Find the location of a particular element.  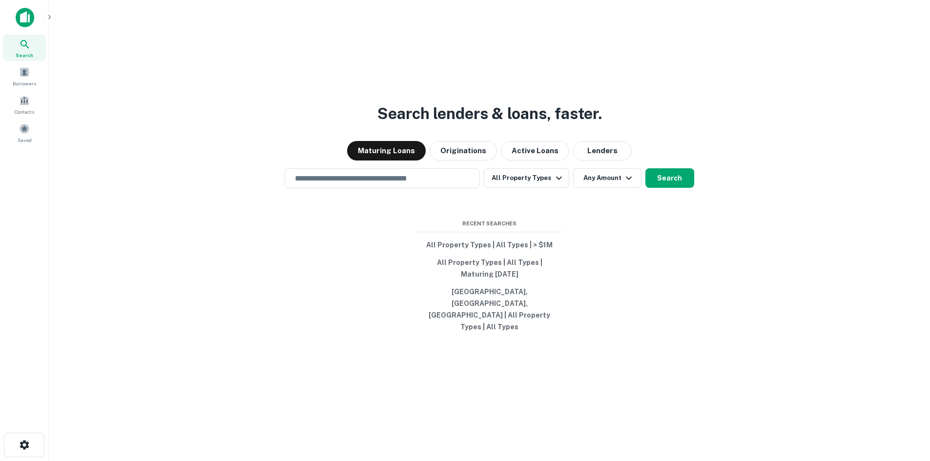

img: capitalize-icon.png is located at coordinates (25, 18).